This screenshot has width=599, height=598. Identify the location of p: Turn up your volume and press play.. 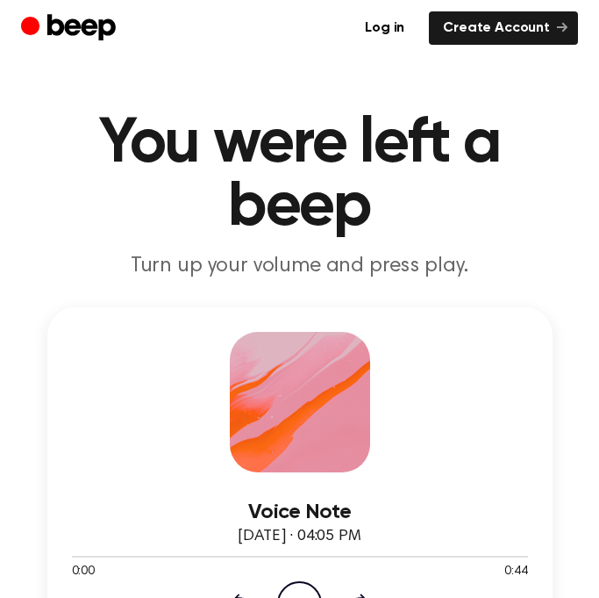
(299, 266).